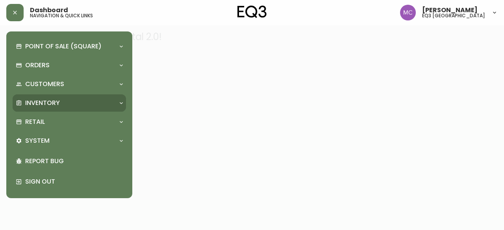 The width and height of the screenshot is (504, 230). What do you see at coordinates (49, 10) in the screenshot?
I see `span: Dashboard` at bounding box center [49, 10].